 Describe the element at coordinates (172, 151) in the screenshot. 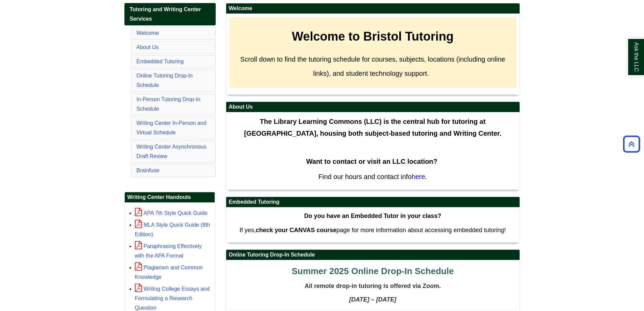

I see `a: Writing Center Asynchronous Draft Review` at that location.